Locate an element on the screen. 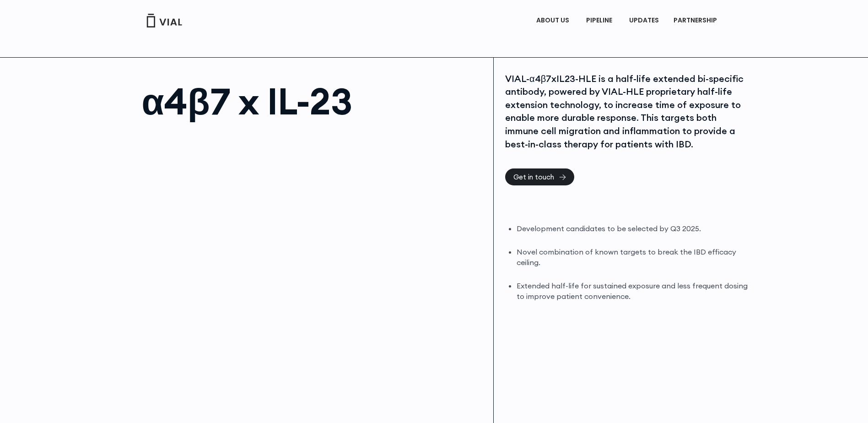 The height and width of the screenshot is (423, 868). span: Get in touch is located at coordinates (533, 177).